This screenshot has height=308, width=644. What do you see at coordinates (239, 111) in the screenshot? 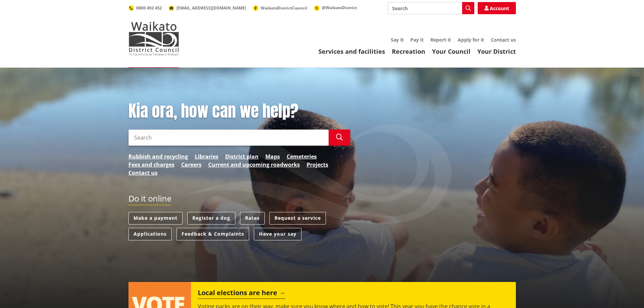
I see `h1: Kia ora, how can we help?` at bounding box center [239, 111].